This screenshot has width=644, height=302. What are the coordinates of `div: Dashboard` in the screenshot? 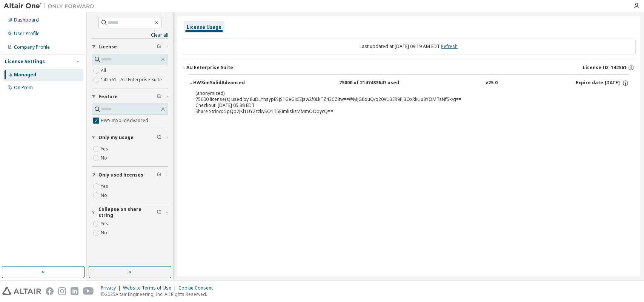 It's located at (27, 20).